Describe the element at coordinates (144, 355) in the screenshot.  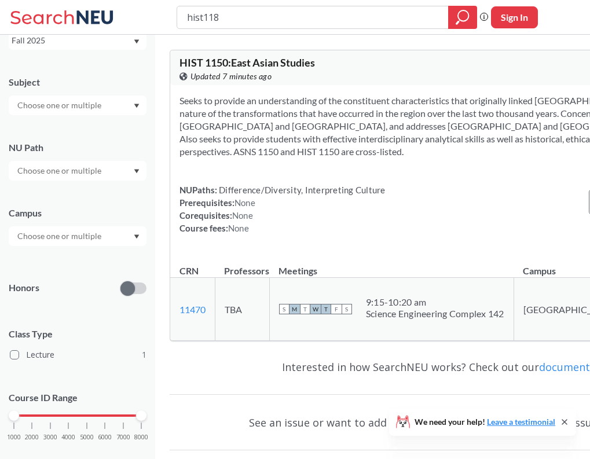
I see `span: 1` at that location.